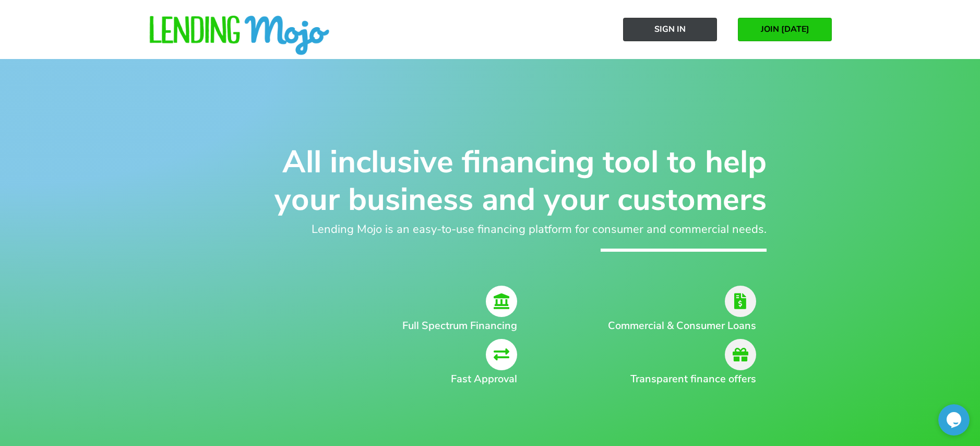 The width and height of the screenshot is (980, 446). Describe the element at coordinates (240, 36) in the screenshot. I see `img: lm-horizontal-logo` at that location.